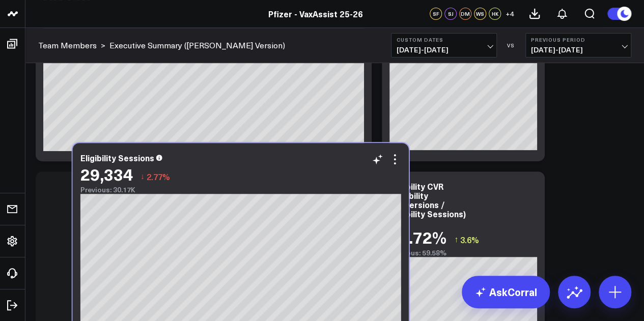  Describe the element at coordinates (465, 14) in the screenshot. I see `div: DM` at that location.